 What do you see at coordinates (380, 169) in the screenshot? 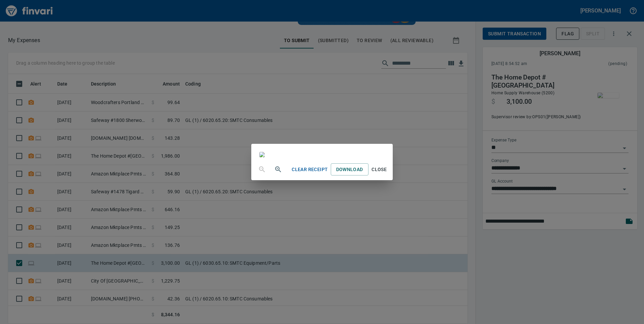
I see `span: Close` at bounding box center [380, 169].